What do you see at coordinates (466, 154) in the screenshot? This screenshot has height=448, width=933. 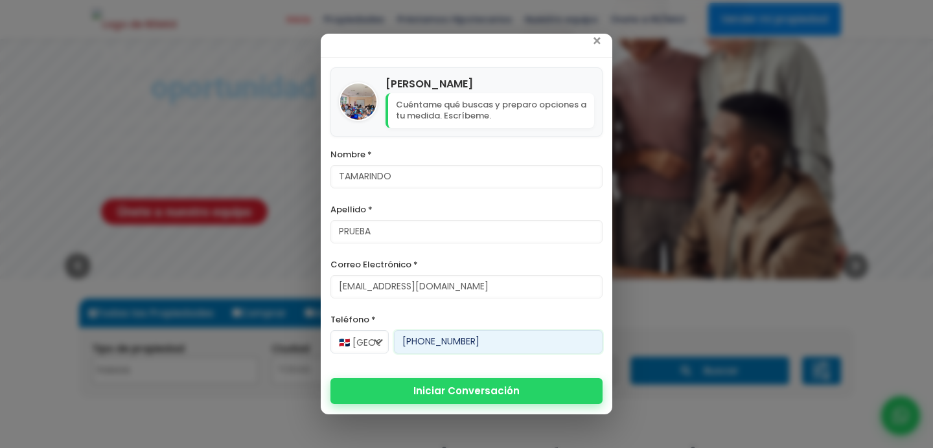 I see `label: Nombre *` at bounding box center [466, 154].